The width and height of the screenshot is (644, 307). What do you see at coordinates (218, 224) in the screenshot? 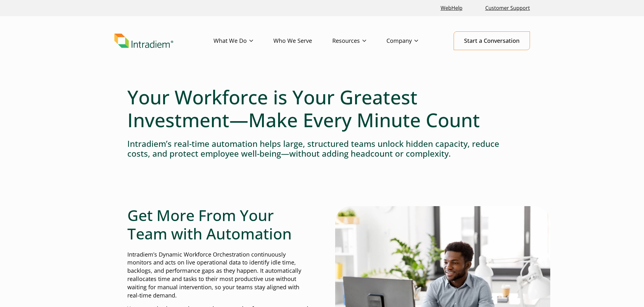
I see `h2: Get More From Your Team with Automation` at bounding box center [218, 224].